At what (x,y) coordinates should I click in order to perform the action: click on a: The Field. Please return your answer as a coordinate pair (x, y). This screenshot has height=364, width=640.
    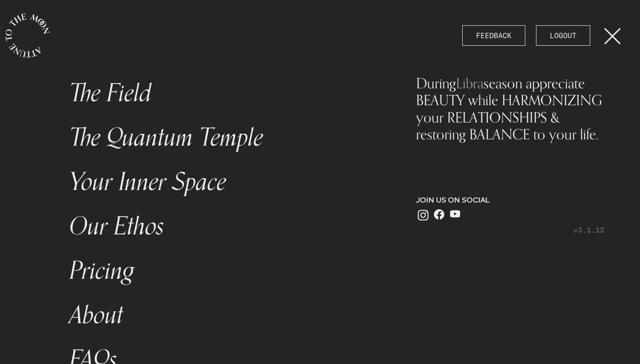
    Looking at the image, I should click on (224, 93).